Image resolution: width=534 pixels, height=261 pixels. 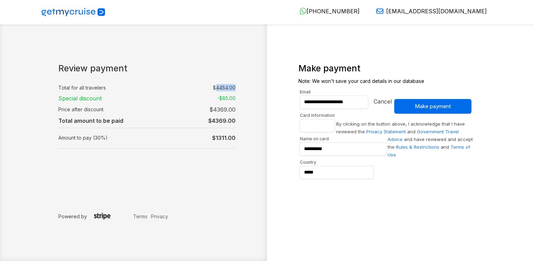 I want to click on p: By clicking on the button above, I acknowledge that I have reviewed the and and have reviewed and..., so click(x=387, y=139).